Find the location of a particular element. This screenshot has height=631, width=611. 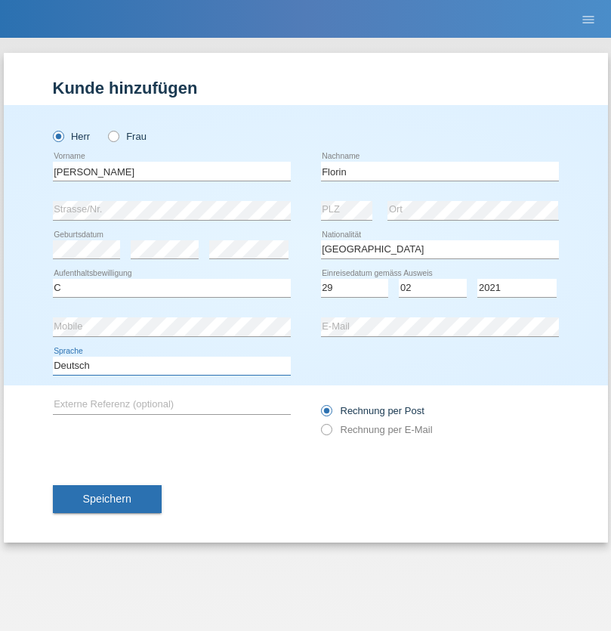

a: menu is located at coordinates (589, 19).